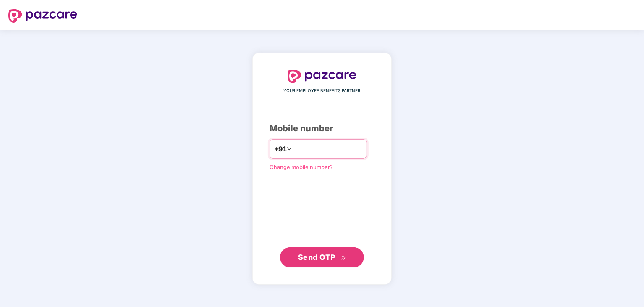 The image size is (644, 307). Describe the element at coordinates (289, 149) in the screenshot. I see `span: down` at that location.